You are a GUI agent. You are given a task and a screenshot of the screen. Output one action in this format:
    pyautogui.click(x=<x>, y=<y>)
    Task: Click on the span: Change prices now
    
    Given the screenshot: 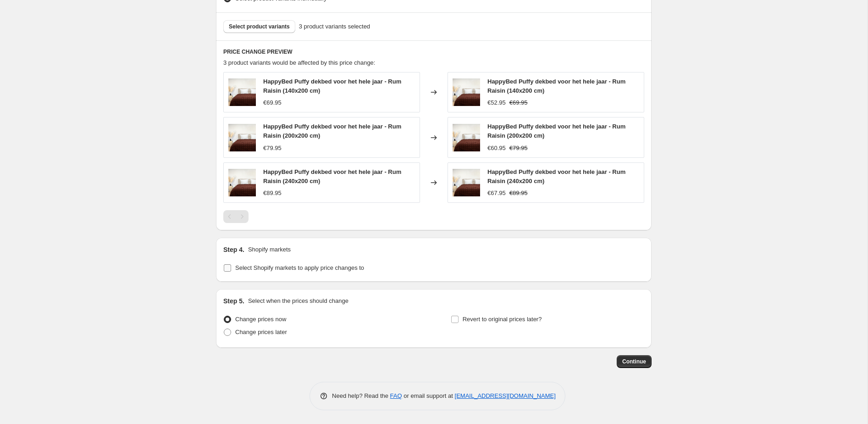 What is the action you would take?
    pyautogui.click(x=261, y=319)
    